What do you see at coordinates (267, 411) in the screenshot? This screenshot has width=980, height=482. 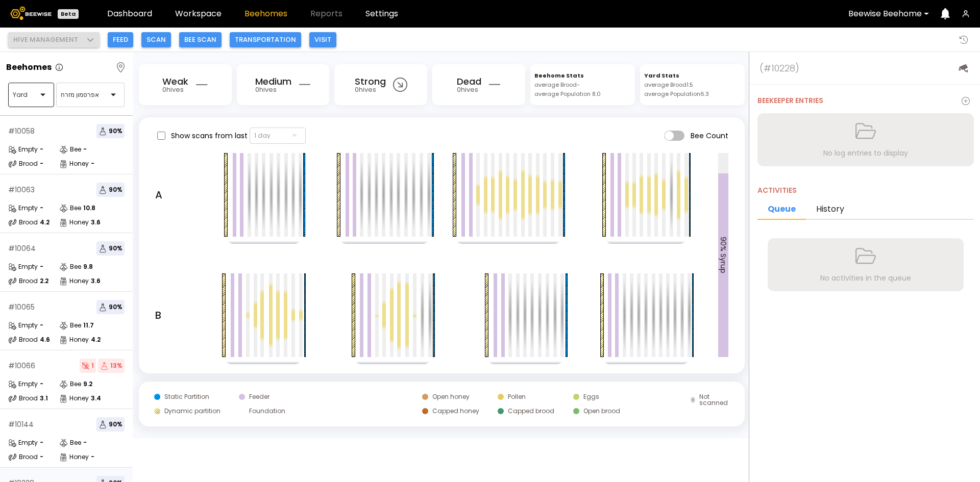 I see `div: Foundation` at bounding box center [267, 411].